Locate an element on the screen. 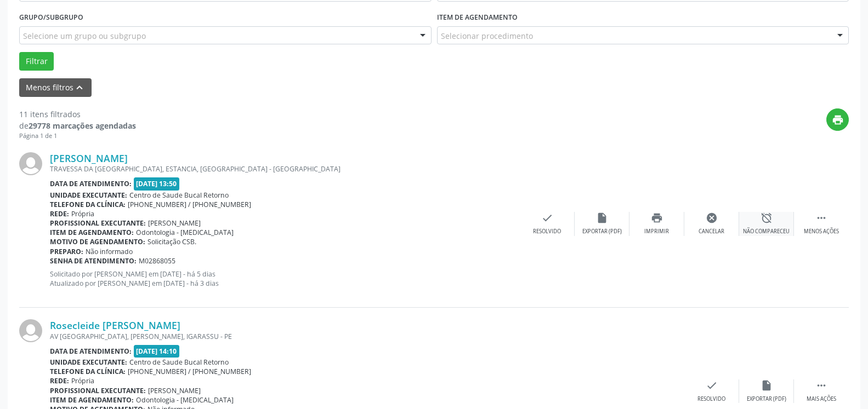 This screenshot has height=409, width=868. i: keyboard_arrow_up is located at coordinates (79, 88).